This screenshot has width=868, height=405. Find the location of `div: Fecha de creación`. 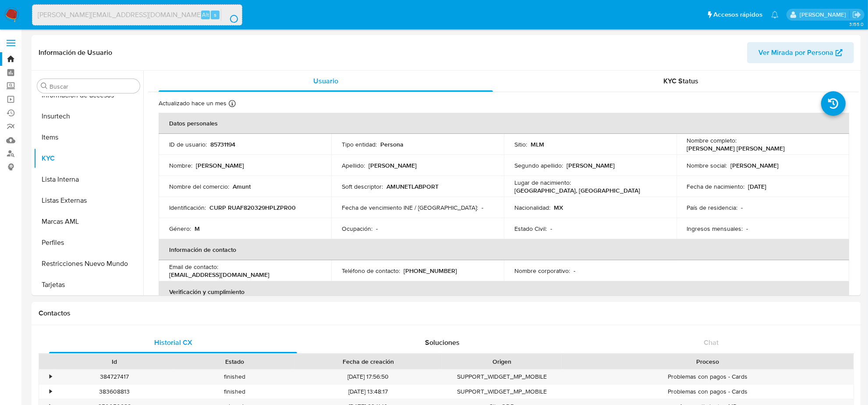

div: Fecha de creación is located at coordinates (368, 361).